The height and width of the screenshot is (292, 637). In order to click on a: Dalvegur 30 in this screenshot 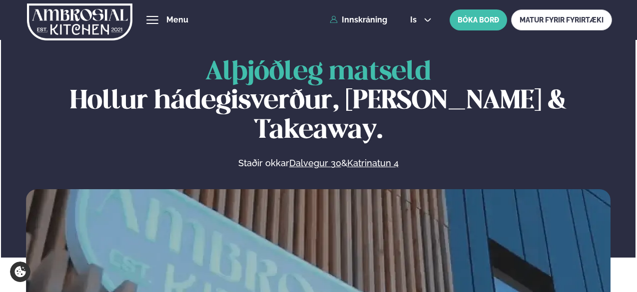, I will do `click(315, 163)`.